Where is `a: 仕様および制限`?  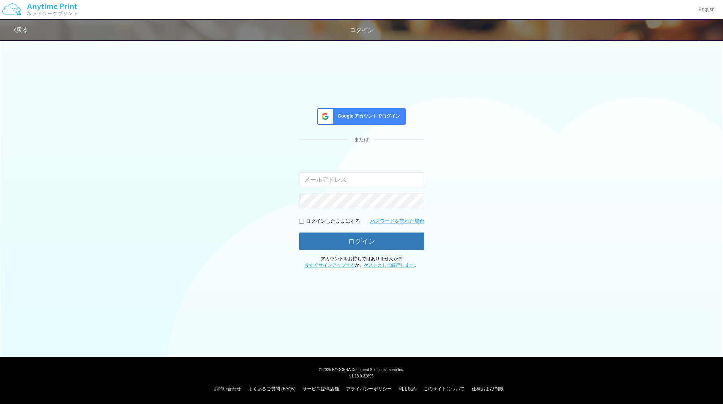
a: 仕様および制限 is located at coordinates (488, 389).